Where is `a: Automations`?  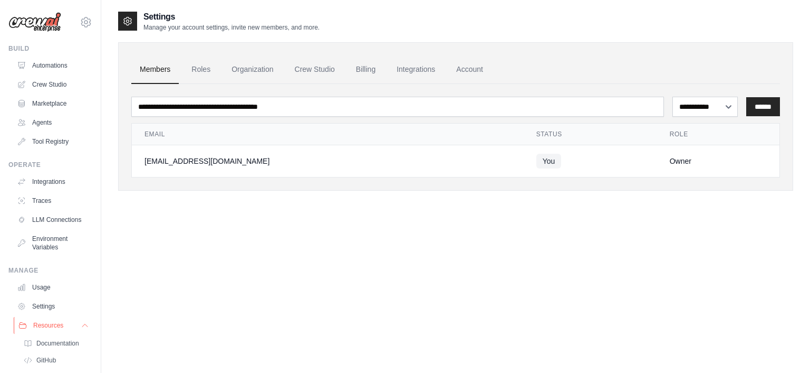 a: Automations is located at coordinates (52, 65).